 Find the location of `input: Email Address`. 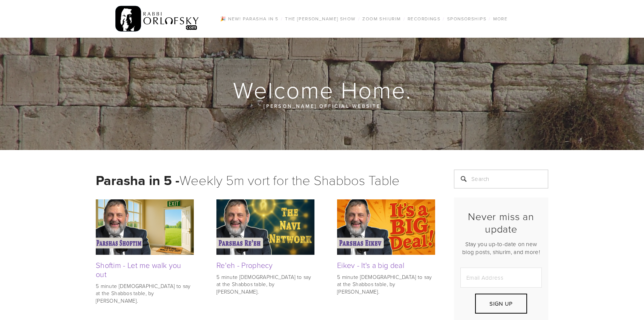

input: Email Address is located at coordinates (501, 278).